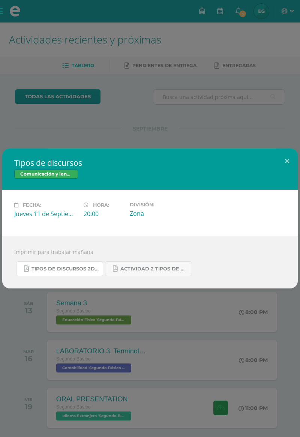 The image size is (300, 437). Describe the element at coordinates (154, 269) in the screenshot. I see `span: Actividad 2 tipos de discursos.pdf` at that location.